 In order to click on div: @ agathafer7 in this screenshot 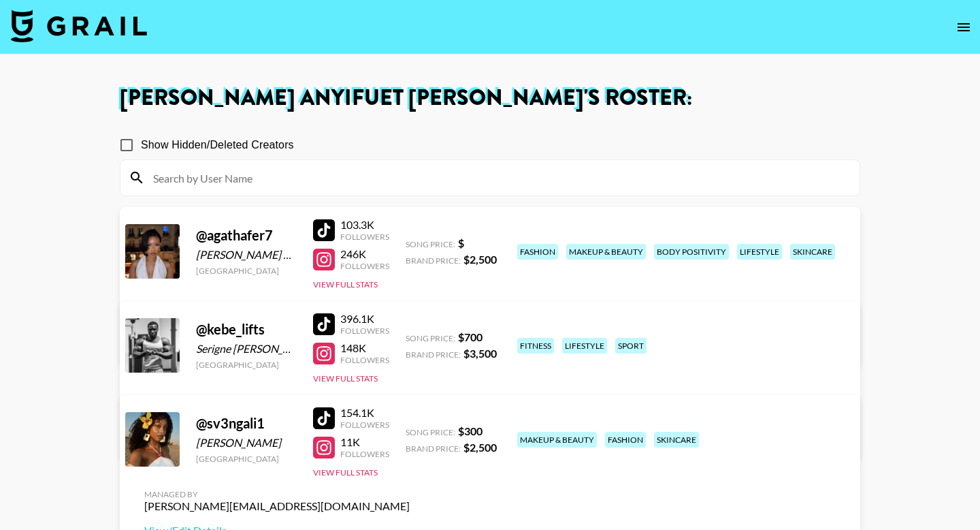, I will do `click(246, 235)`.